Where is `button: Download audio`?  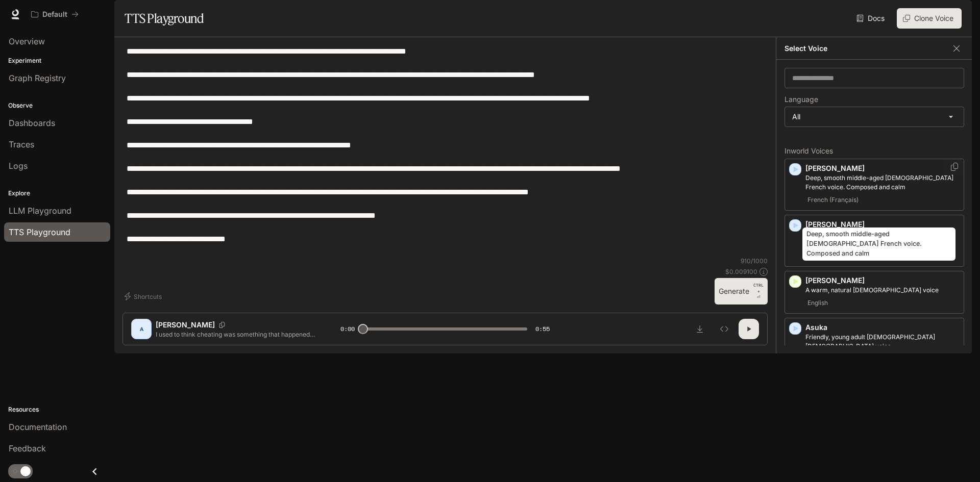 button: Download audio is located at coordinates (699, 329).